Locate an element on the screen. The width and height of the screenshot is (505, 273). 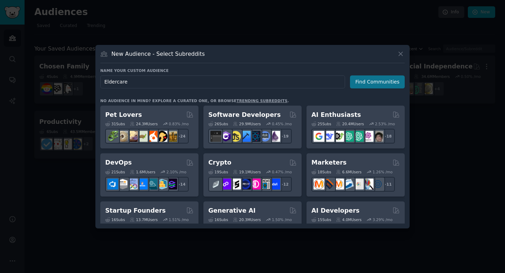
img: learnjavascript is located at coordinates (236, 136).